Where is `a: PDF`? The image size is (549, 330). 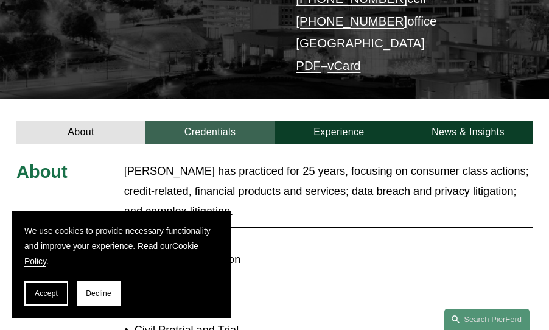
a: PDF is located at coordinates (308, 66).